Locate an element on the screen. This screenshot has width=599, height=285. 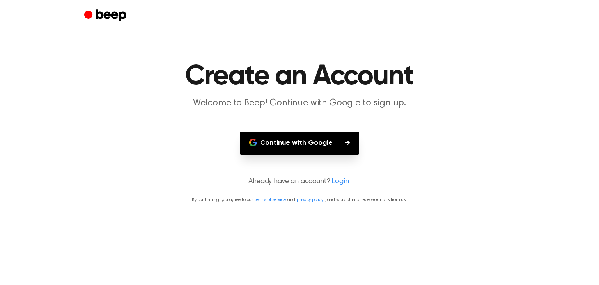
a: Beep is located at coordinates (106, 16).